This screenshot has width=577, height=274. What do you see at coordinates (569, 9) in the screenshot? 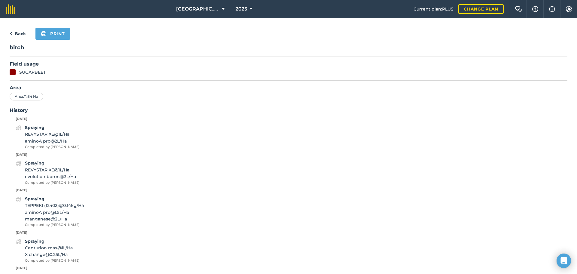
I see `img: A cog icon` at bounding box center [569, 9].